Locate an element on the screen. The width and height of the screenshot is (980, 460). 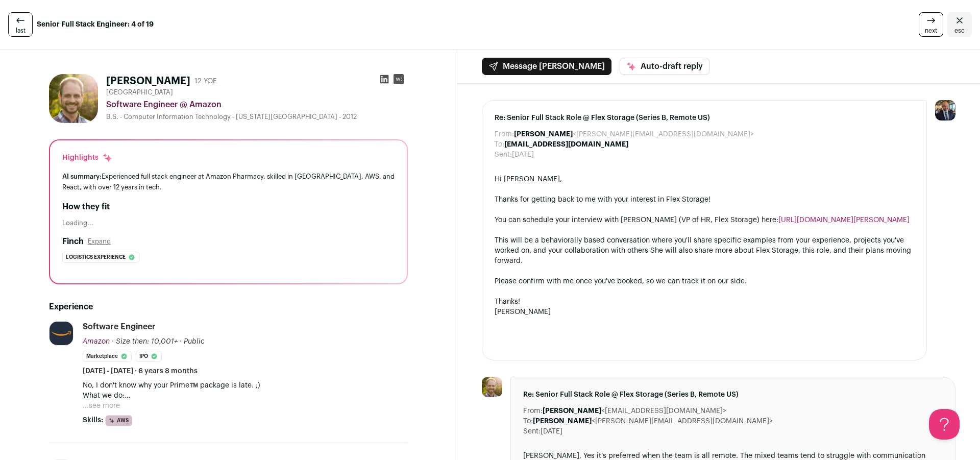
div: Thanks for getting back to me with your interest in Flex Storage! is located at coordinates (705, 200).